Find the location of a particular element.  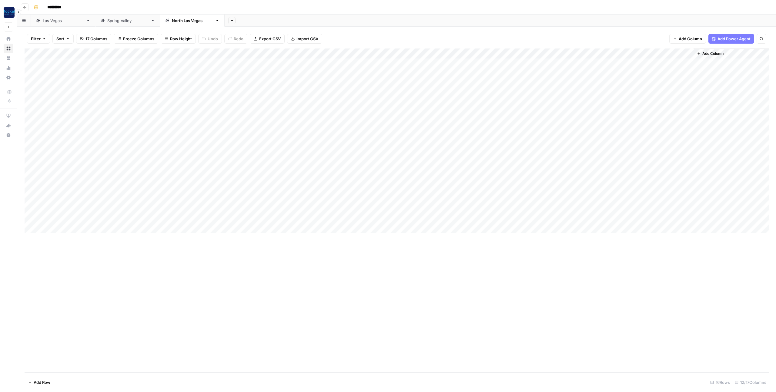

span: Export CSV is located at coordinates (270, 39).